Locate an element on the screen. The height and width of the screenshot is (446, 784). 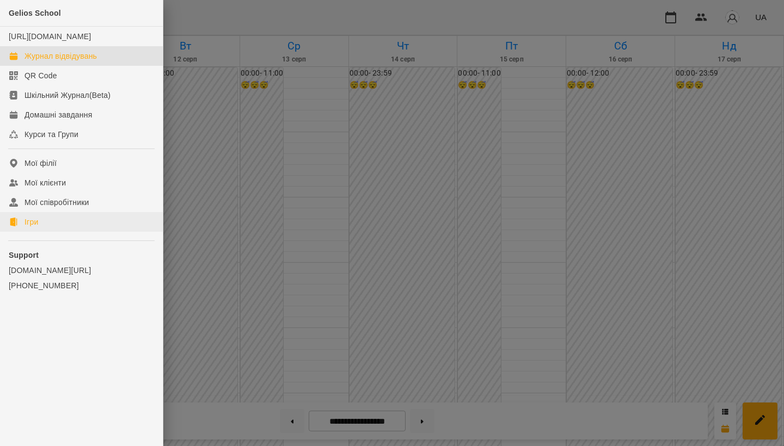
div: Мої співробітники is located at coordinates (57, 202).